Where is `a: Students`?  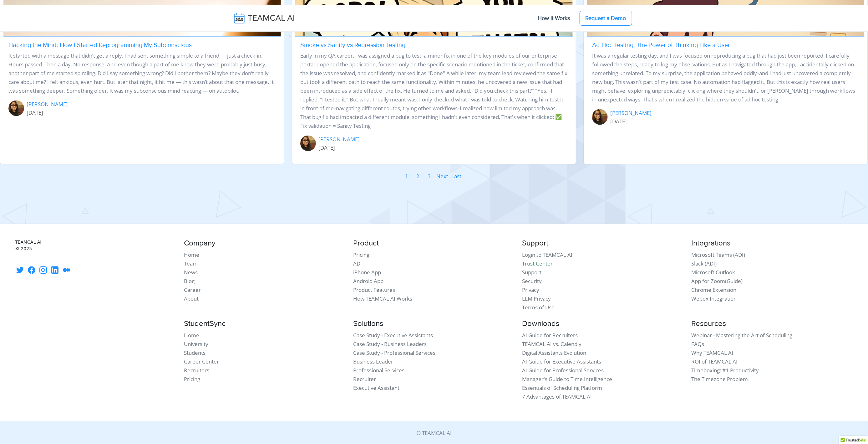 a: Students is located at coordinates (195, 353).